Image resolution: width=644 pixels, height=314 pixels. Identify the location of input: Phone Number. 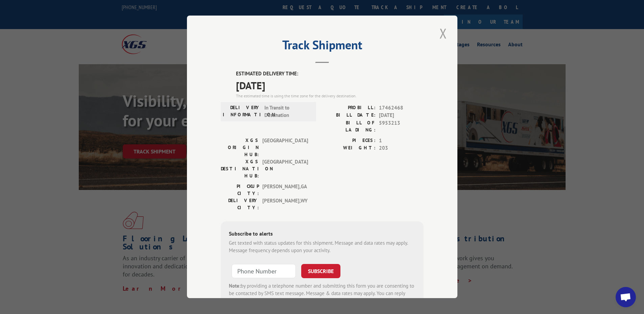
(264, 271).